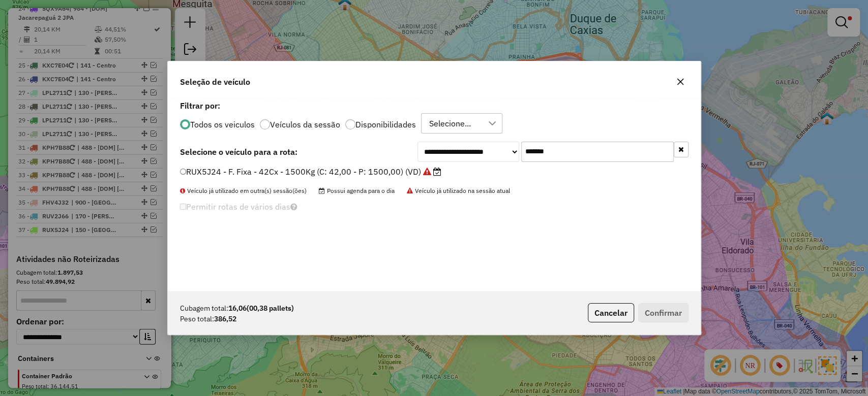  What do you see at coordinates (450, 124) in the screenshot?
I see `div: Selecione...` at bounding box center [450, 124].